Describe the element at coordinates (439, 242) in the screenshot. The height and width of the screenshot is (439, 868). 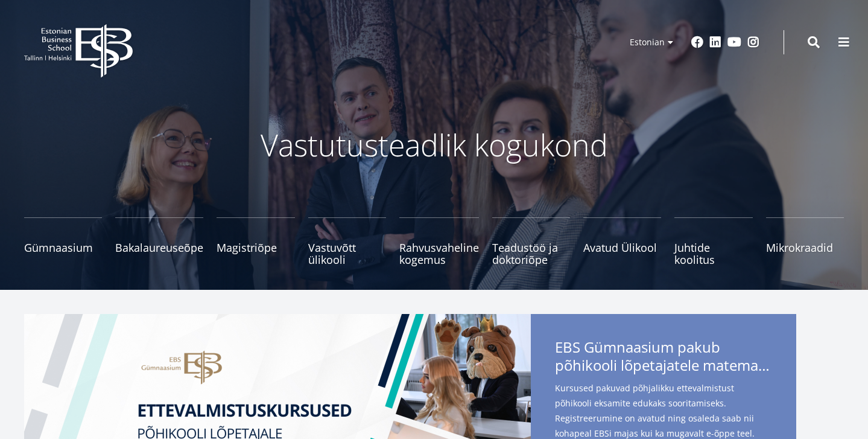
I see `a: Rahvusvaheline kogemus` at that location.